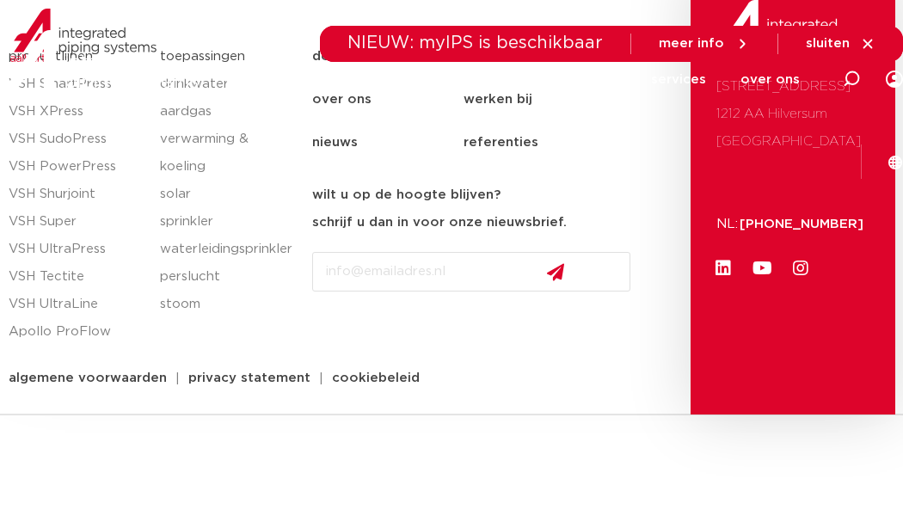 This screenshot has height=528, width=903. I want to click on span: NIEUW: myIPS is beschikbaar, so click(475, 43).